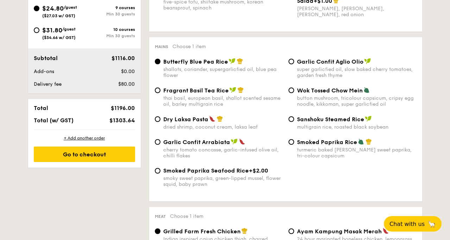  What do you see at coordinates (48, 84) in the screenshot?
I see `span: Delivery fee` at bounding box center [48, 84].